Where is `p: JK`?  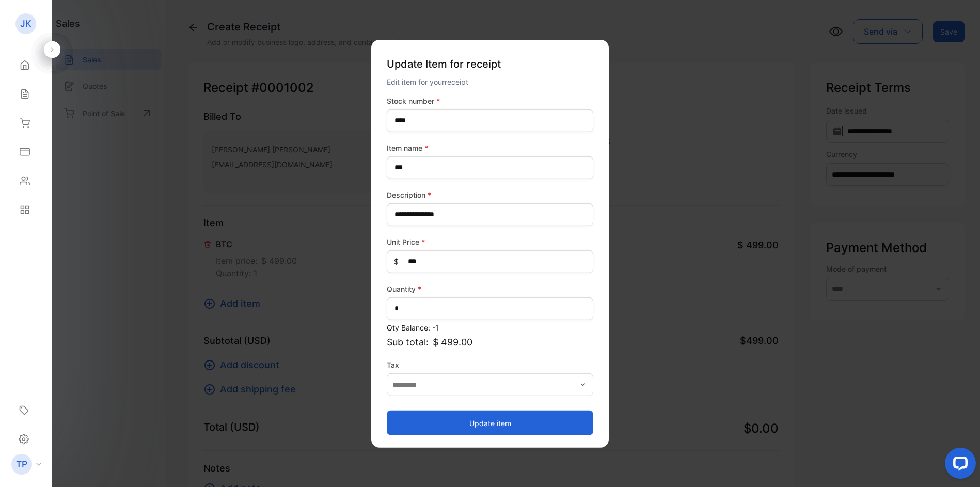
p: JK is located at coordinates (26, 24).